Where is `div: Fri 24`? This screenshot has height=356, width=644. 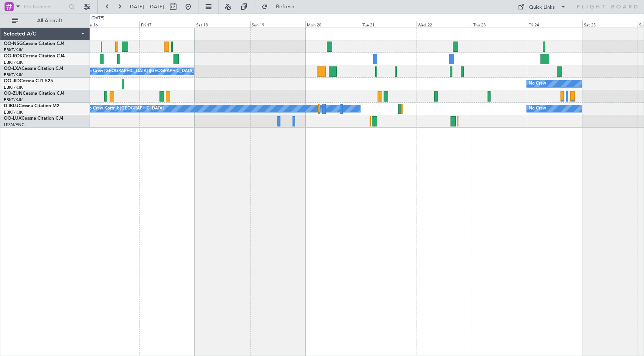 div: Fri 24 is located at coordinates (555, 25).